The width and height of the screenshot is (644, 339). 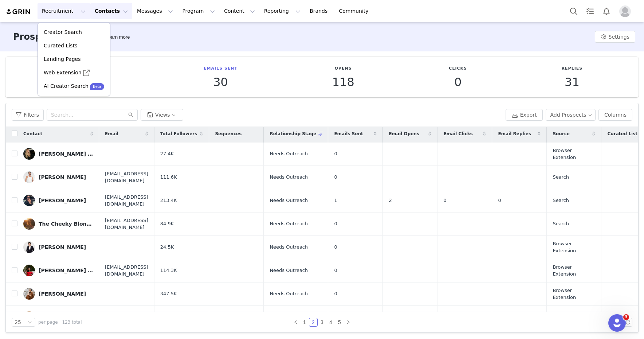 What do you see at coordinates (30, 293) in the screenshot?
I see `img: 7cd1318a-31fe-467a-937a-d50bd56bd62f.jpg` at bounding box center [30, 293].